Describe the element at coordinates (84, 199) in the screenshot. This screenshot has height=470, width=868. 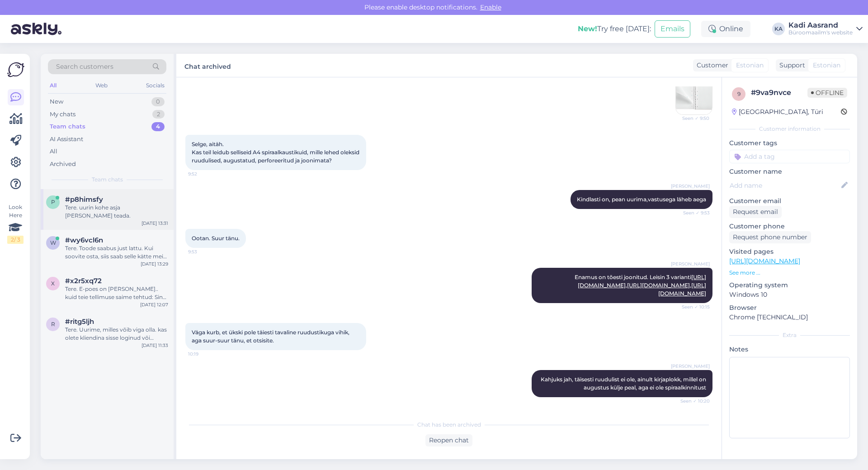
I see `span: #p8himsfy` at that location.